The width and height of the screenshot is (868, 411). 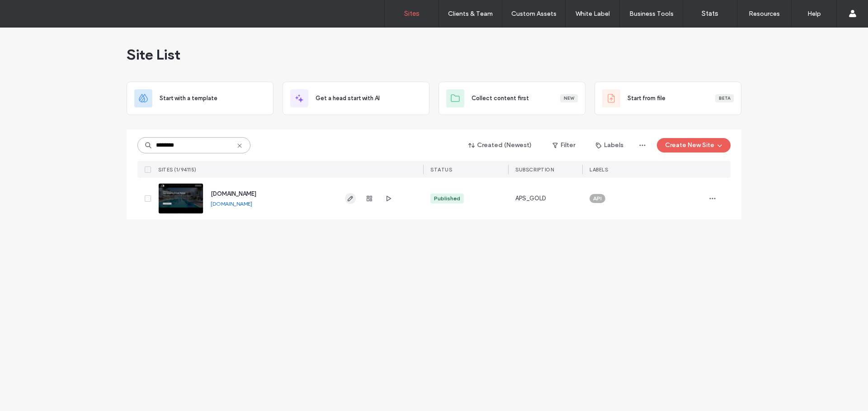 What do you see at coordinates (597, 199) in the screenshot?
I see `span: API` at bounding box center [597, 199].